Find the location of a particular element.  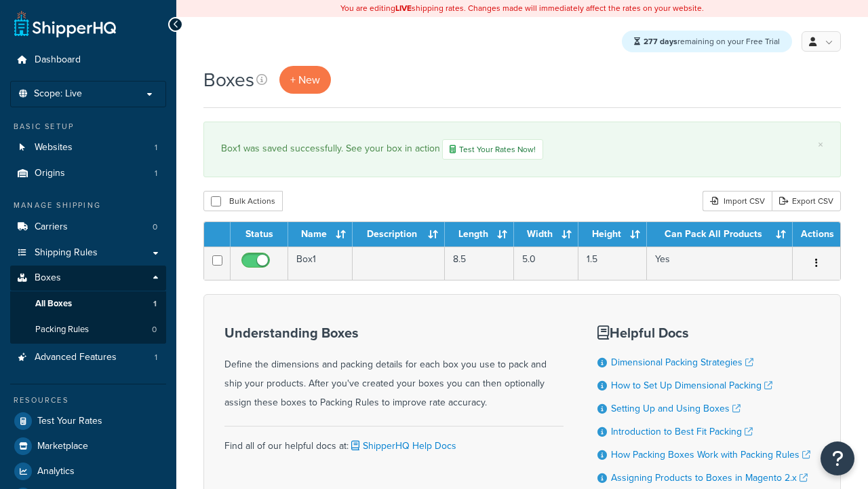

li: All Boxes is located at coordinates (88, 304).